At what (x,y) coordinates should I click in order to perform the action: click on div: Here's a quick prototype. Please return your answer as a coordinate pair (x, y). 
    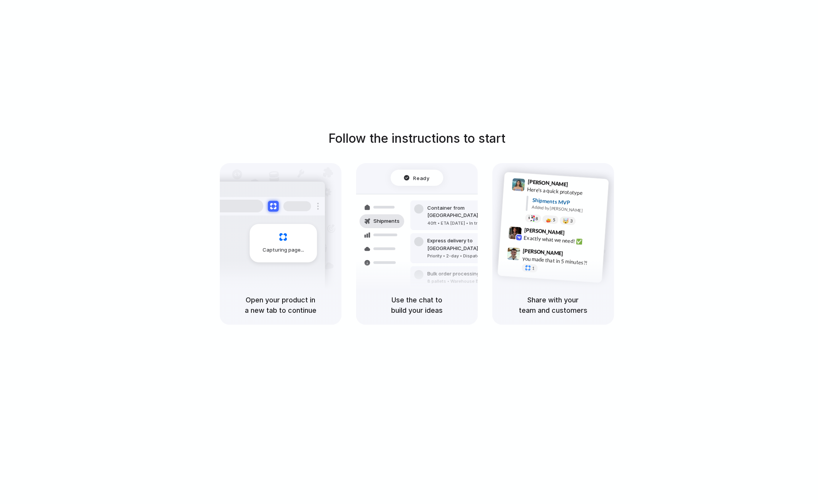
    Looking at the image, I should click on (565, 191).